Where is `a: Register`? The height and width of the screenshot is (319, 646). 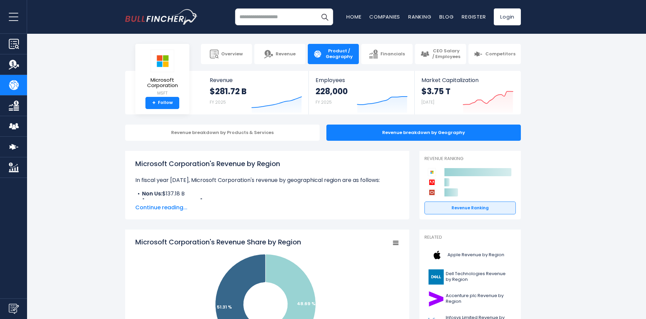 a: Register is located at coordinates (473, 17).